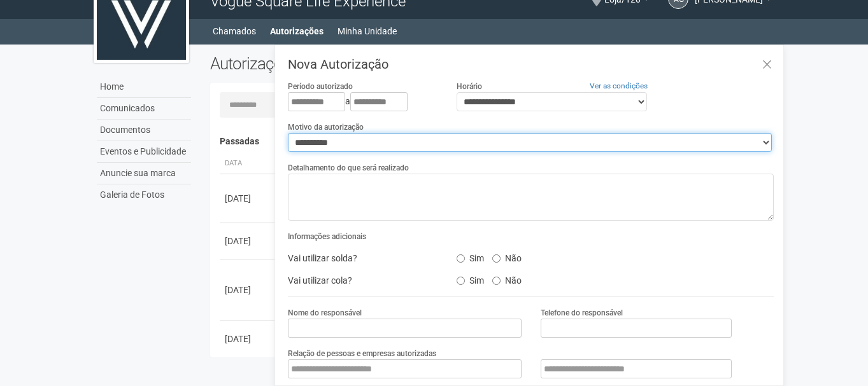  What do you see at coordinates (321, 87) in the screenshot?
I see `label: Período autorizado` at bounding box center [321, 87].